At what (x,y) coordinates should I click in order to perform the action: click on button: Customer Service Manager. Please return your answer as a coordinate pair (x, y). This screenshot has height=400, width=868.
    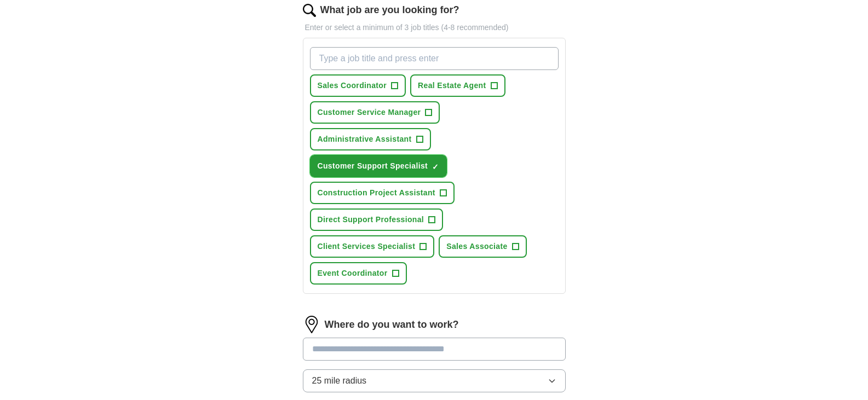
    Looking at the image, I should click on (375, 112).